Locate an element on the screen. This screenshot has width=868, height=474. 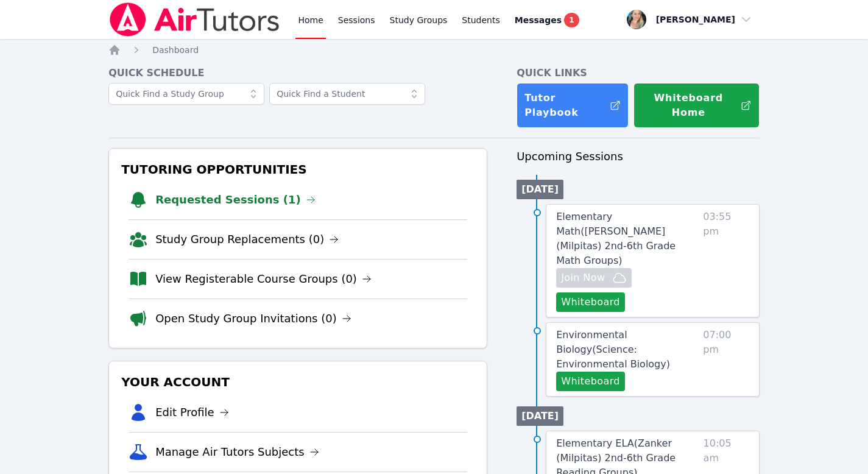
a: Tutor Playbook is located at coordinates (572, 105).